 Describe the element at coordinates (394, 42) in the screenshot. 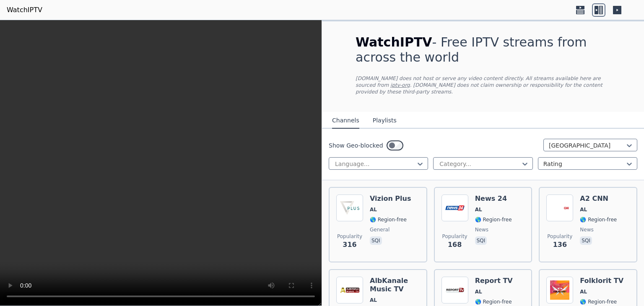

I see `span: WatchIPTV` at that location.